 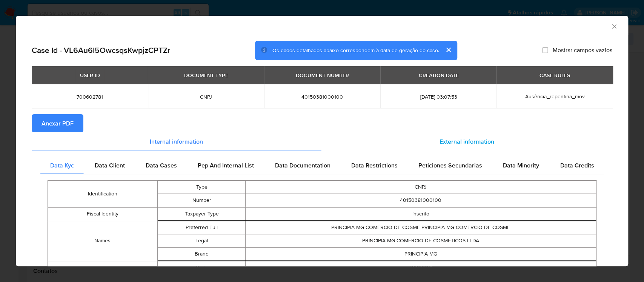 I want to click on span: Data Credits, so click(x=577, y=165).